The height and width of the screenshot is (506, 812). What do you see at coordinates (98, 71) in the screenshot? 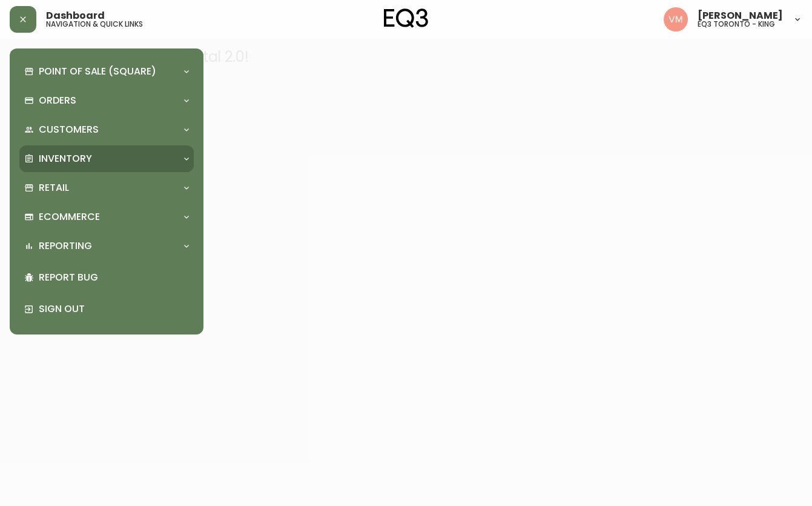
I see `p: Point of Sale (Square)` at bounding box center [98, 71].